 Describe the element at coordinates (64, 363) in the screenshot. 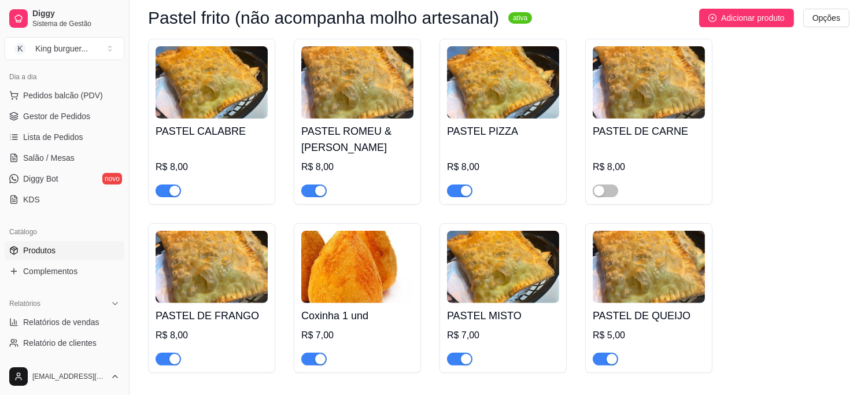

I see `a: Relatório de mesas` at that location.